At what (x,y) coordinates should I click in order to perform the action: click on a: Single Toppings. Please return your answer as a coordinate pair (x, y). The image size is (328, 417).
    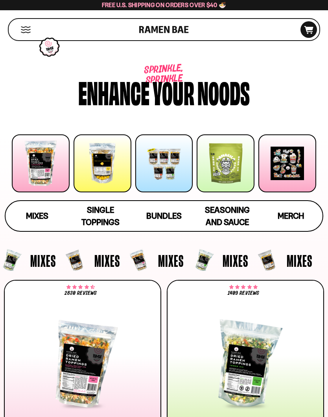
    Looking at the image, I should click on (100, 216).